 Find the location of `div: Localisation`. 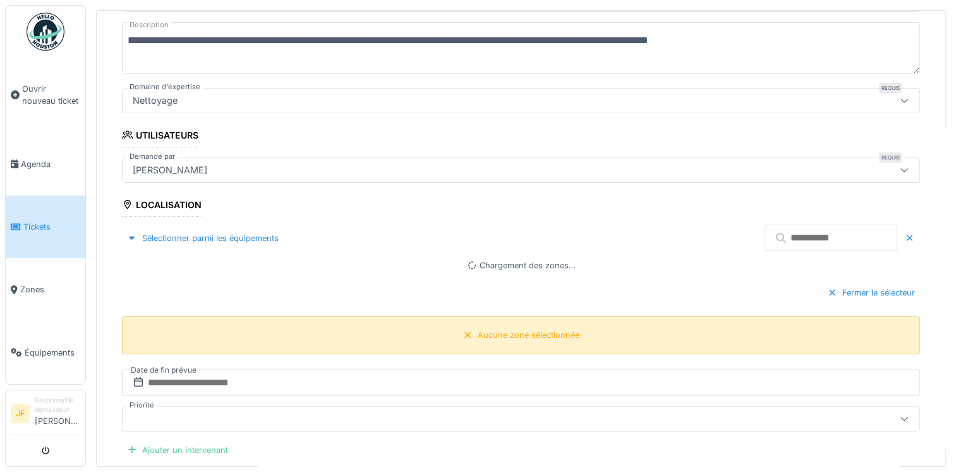

div: Localisation is located at coordinates (162, 206).